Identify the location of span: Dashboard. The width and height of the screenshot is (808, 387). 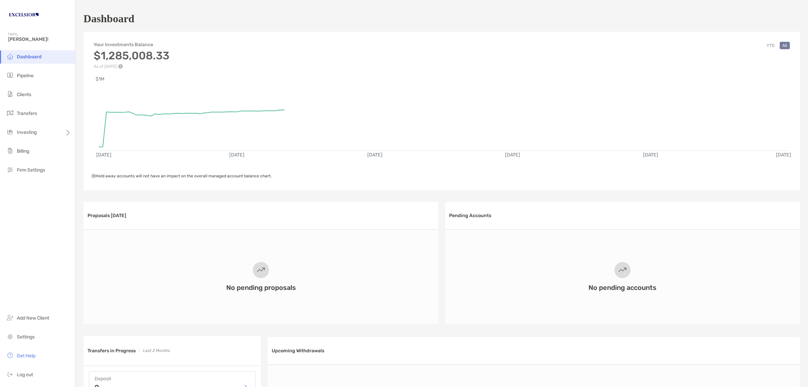
(29, 57).